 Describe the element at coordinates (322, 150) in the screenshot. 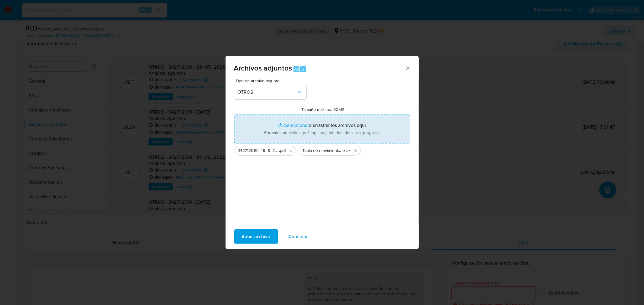

I see `span: Tabla de movimientos 342712019` at that location.